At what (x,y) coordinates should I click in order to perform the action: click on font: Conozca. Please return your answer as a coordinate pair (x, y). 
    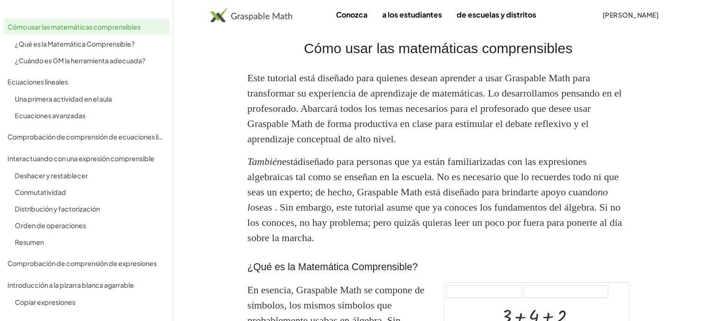
    Looking at the image, I should click on (352, 14).